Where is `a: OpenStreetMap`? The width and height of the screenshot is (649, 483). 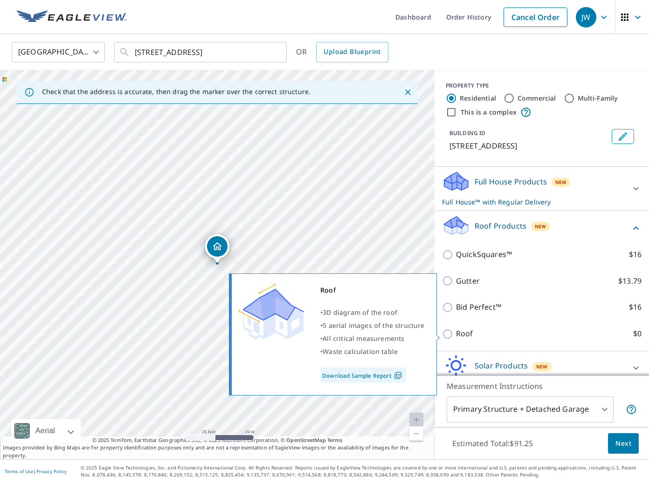
a: OpenStreetMap is located at coordinates (306, 440).